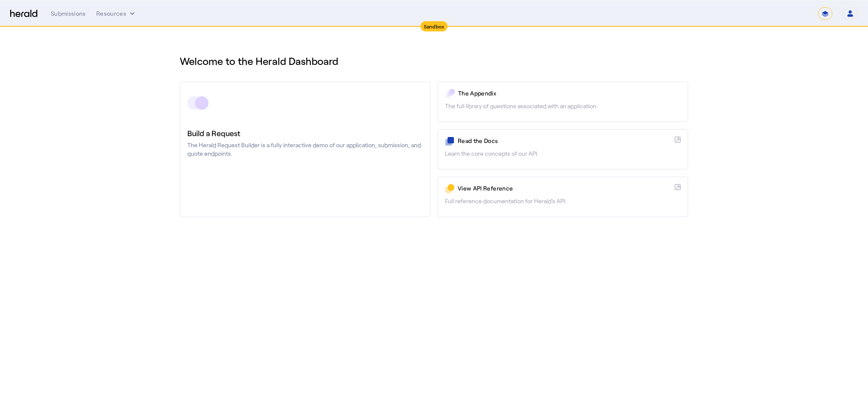 The image size is (868, 417). I want to click on h3: Build a Request, so click(305, 133).